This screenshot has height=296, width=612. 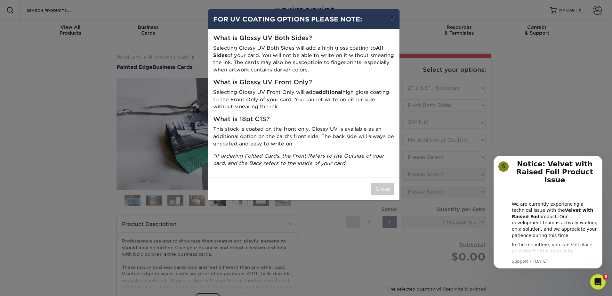 What do you see at coordinates (383, 189) in the screenshot?
I see `button: Close` at bounding box center [383, 189].